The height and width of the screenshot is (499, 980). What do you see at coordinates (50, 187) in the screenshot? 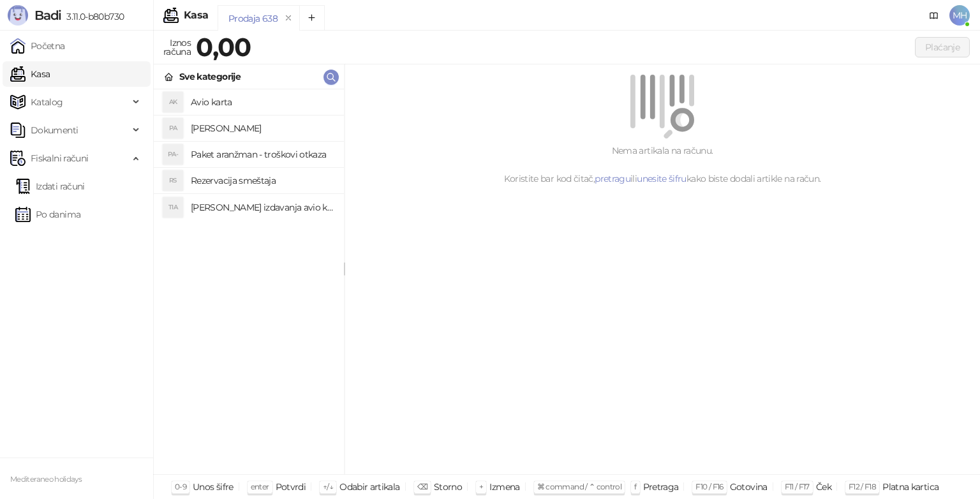
I see `a: Izdati računi` at bounding box center [50, 187].